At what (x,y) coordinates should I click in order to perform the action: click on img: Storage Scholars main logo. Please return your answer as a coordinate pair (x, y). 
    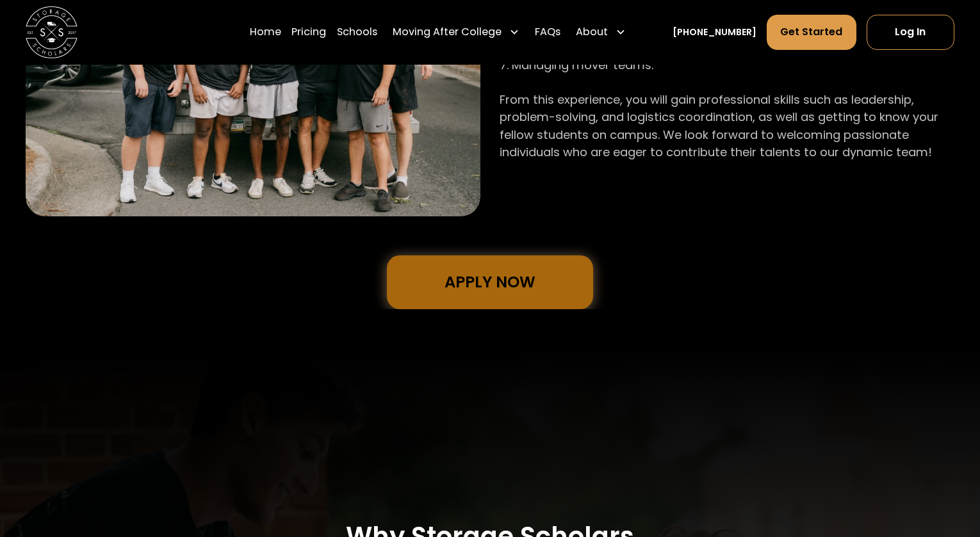
    Looking at the image, I should click on (51, 32).